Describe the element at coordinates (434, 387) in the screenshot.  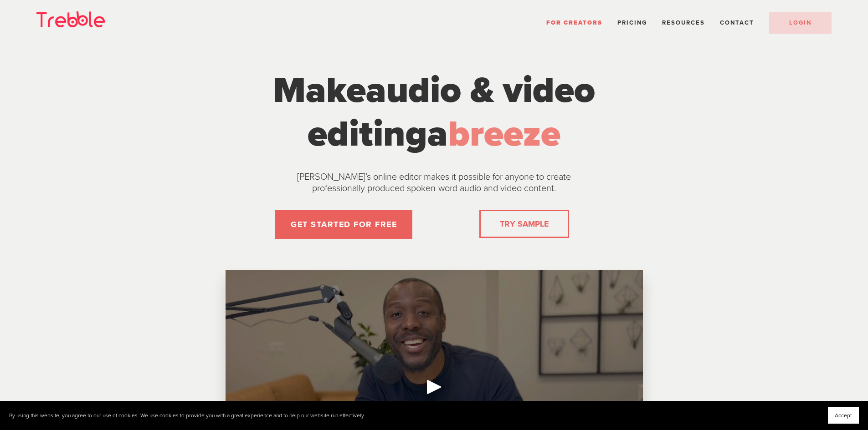
I see `div: Play` at that location.